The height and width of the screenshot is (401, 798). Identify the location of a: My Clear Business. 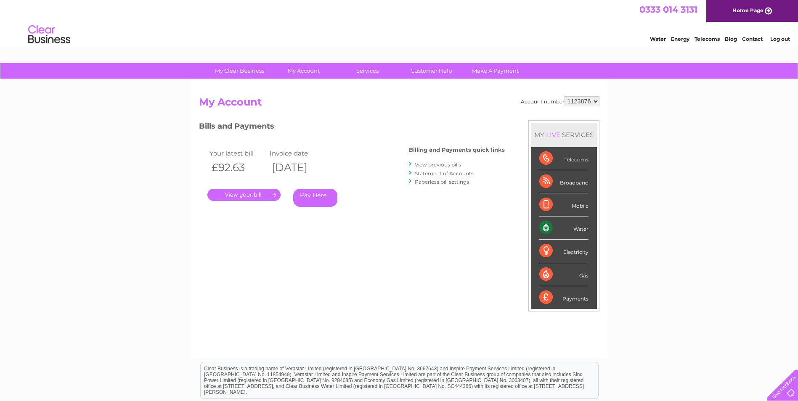
(239, 71).